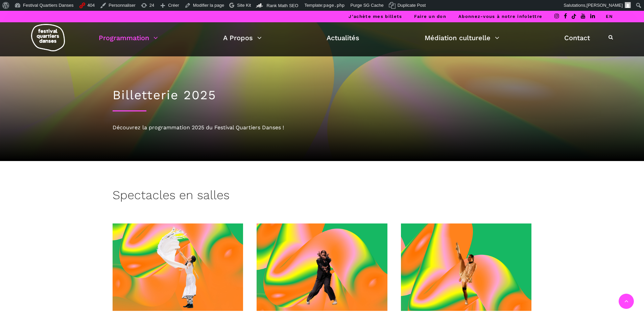 Image resolution: width=644 pixels, height=319 pixels. Describe the element at coordinates (430, 16) in the screenshot. I see `a: Faire un don` at that location.